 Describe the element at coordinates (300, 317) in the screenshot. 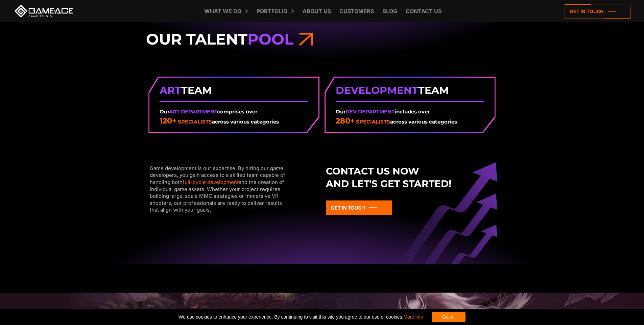

I see `span: We use cookies to enhance your experience. By continuing to visit this site you agree to our use ...` at that location.